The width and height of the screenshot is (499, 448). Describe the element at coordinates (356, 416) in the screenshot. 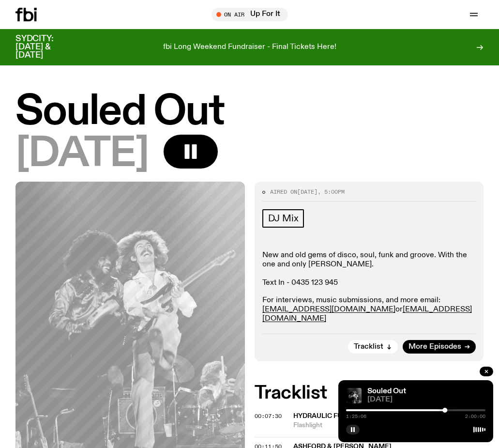

I see `span: 1:25:06` at that location.